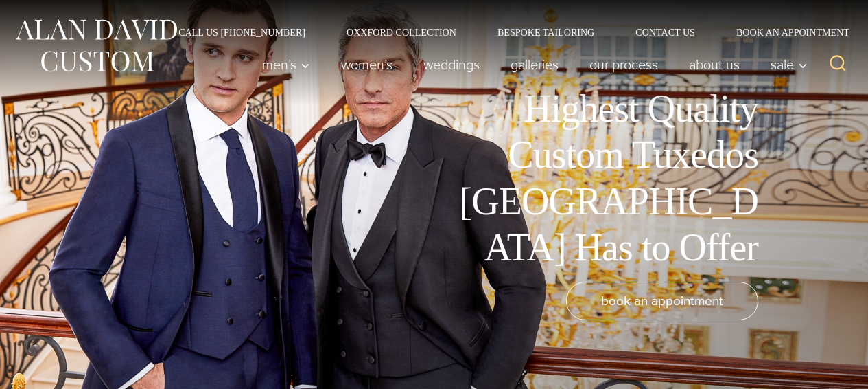 The height and width of the screenshot is (389, 868). Describe the element at coordinates (452, 64) in the screenshot. I see `a: weddings` at that location.